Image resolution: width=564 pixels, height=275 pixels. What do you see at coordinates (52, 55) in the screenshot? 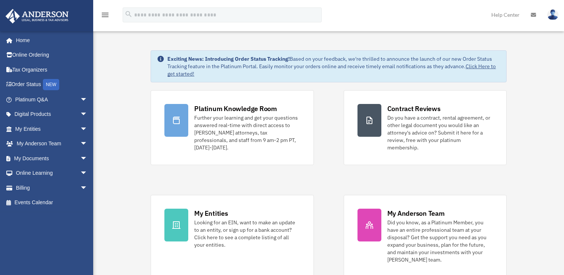
I see `a: Online Ordering` at bounding box center [52, 55].